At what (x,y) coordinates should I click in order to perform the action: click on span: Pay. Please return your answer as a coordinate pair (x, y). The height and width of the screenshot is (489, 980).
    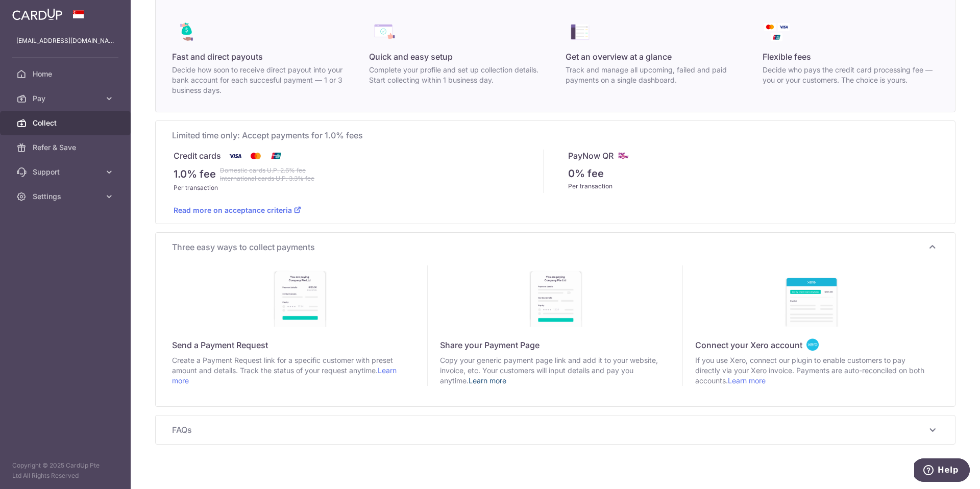
    Looking at the image, I should click on (66, 98).